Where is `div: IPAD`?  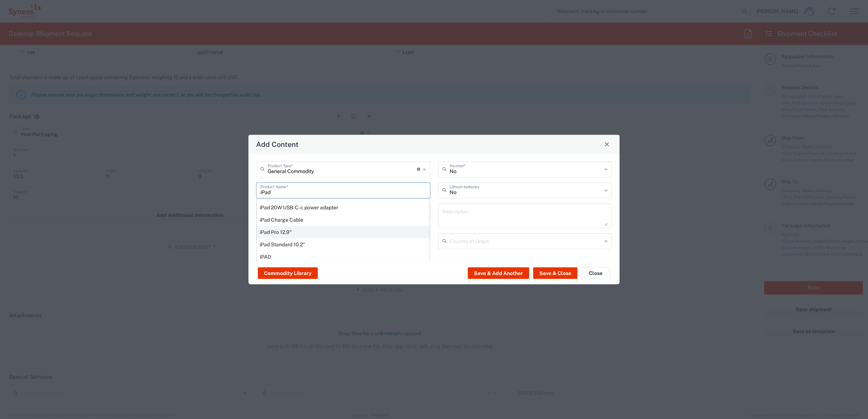
div: IPAD is located at coordinates (343, 256).